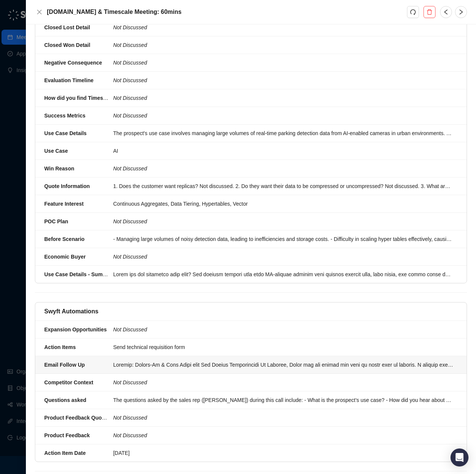 The height and width of the screenshot is (474, 476). I want to click on strong: Economic Buyer, so click(65, 257).